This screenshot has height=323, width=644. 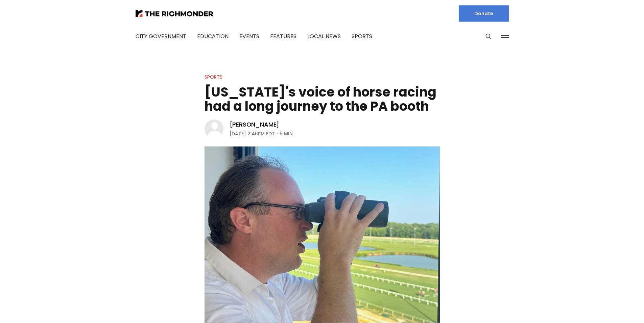 I want to click on img: Virginia's voice of horse racing had a long journey to the PA booth, so click(x=322, y=234).